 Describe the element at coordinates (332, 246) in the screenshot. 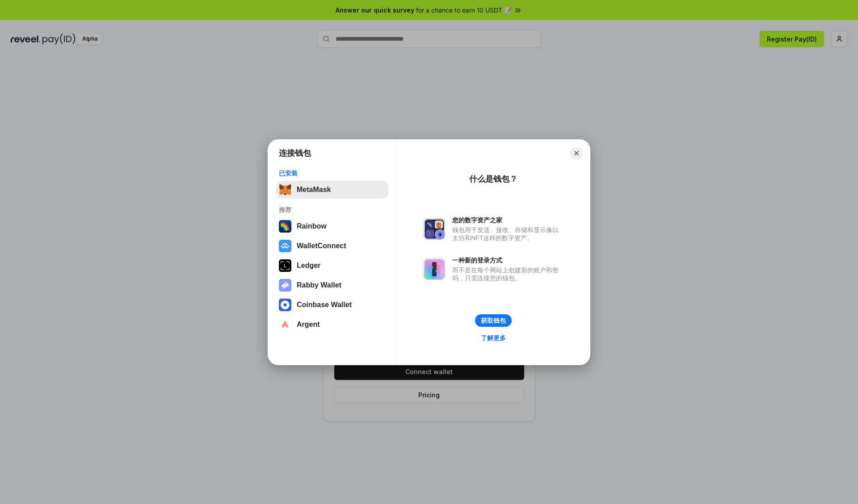

I see `button: WalletConnect` at that location.